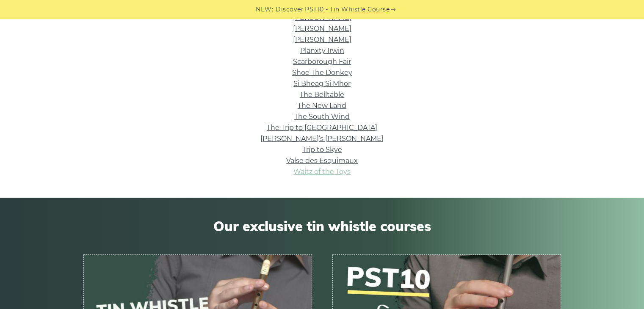 This screenshot has width=644, height=309. Describe the element at coordinates (322, 72) in the screenshot. I see `a: Shoe The Donkey` at that location.